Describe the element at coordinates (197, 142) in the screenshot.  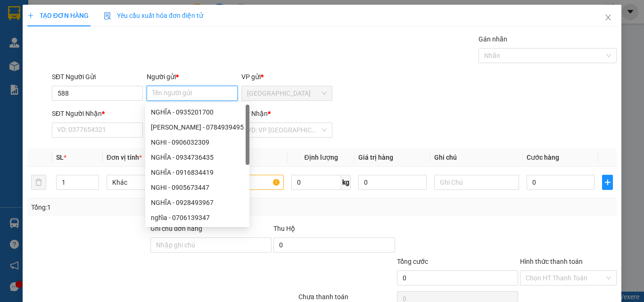
I see `div: NGHI - 0906032309` at that location.